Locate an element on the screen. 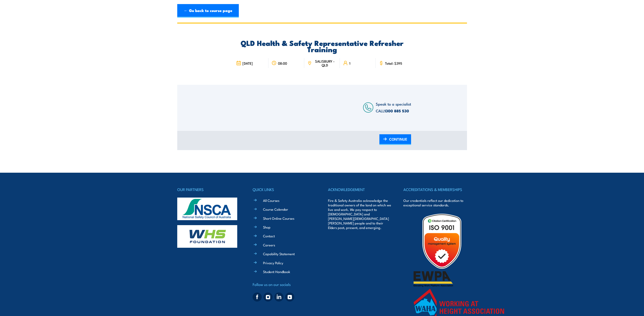 This screenshot has width=644, height=316. a: Privacy Policy is located at coordinates (273, 263).